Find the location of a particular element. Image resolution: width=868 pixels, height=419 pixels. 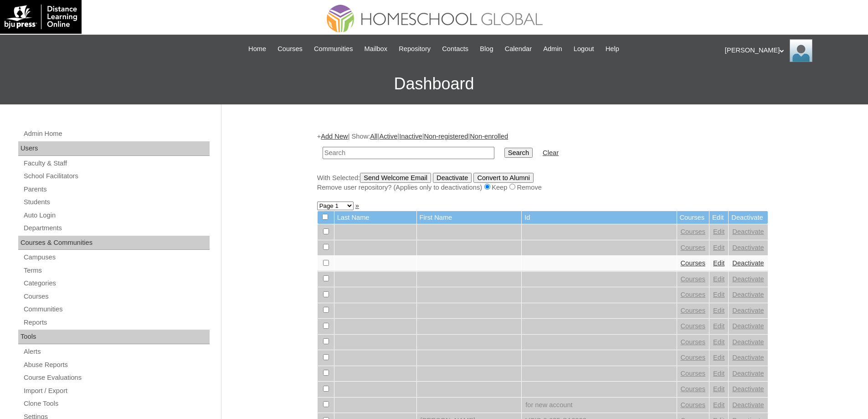

a: Active is located at coordinates (388, 136).